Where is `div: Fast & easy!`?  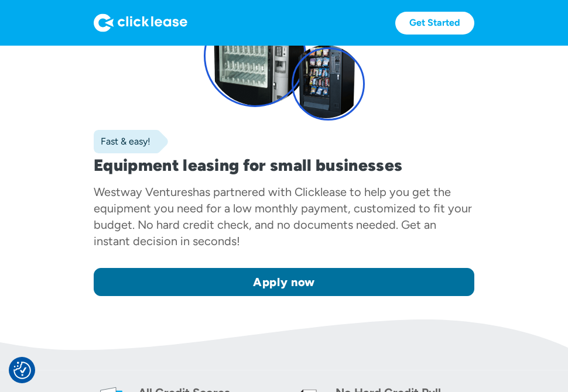 div: Fast & easy! is located at coordinates (122, 142).